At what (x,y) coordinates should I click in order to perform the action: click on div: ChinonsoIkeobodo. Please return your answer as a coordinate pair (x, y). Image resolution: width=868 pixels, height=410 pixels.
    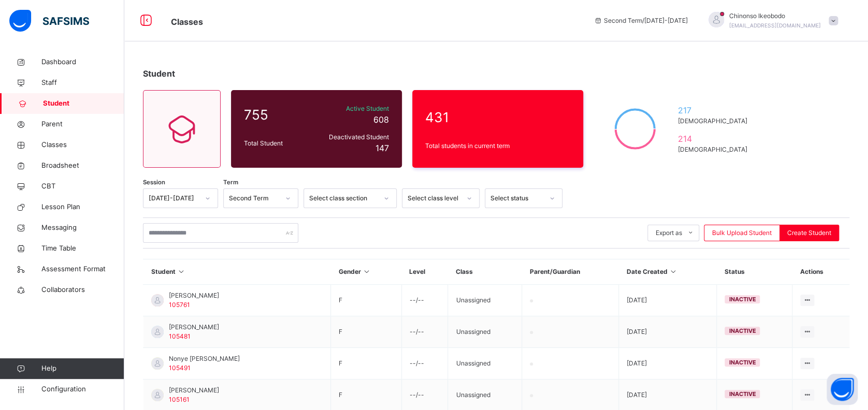
    Looking at the image, I should click on (771, 20).